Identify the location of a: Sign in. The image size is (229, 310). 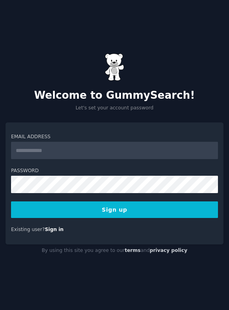
(54, 229).